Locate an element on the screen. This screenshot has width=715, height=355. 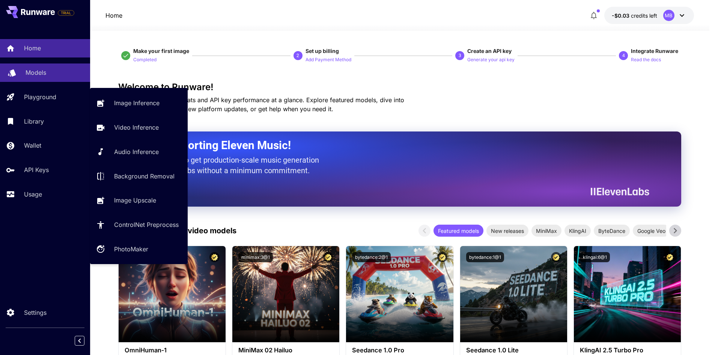
p: Image Inference is located at coordinates (137, 103).